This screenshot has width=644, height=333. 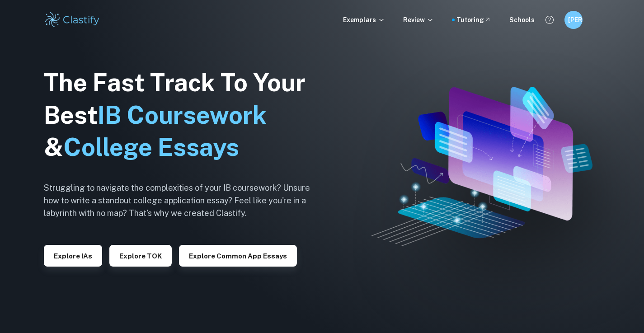 What do you see at coordinates (140, 255) in the screenshot?
I see `a: Explore TOK` at bounding box center [140, 255].